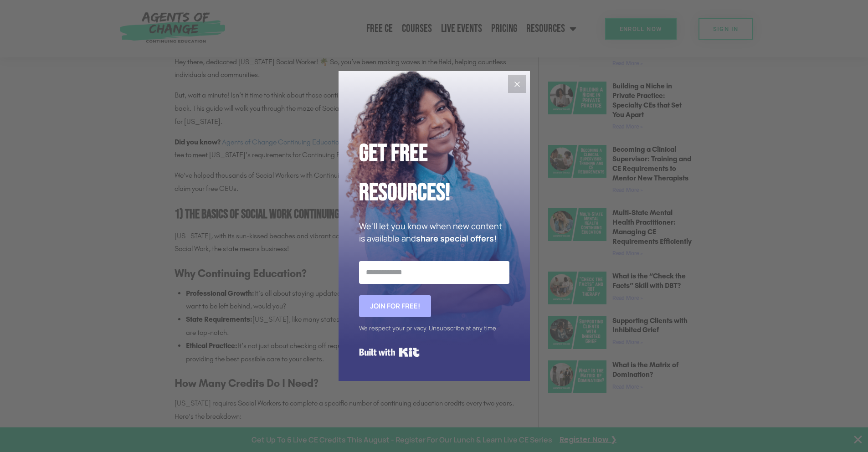 Image resolution: width=868 pixels, height=452 pixels. What do you see at coordinates (434, 173) in the screenshot?
I see `h2: Get Free Resources!` at bounding box center [434, 173].